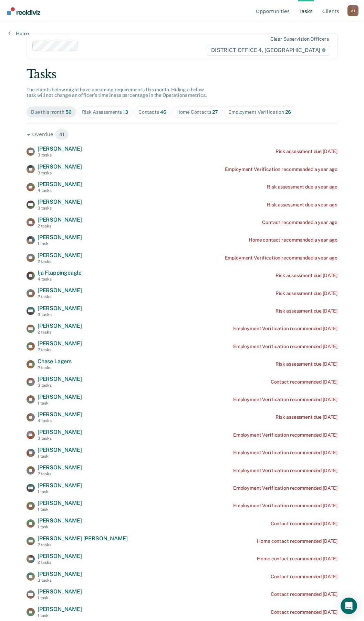 Image resolution: width=364 pixels, height=621 pixels. I want to click on div: Contact recommended a year ago, so click(299, 222).